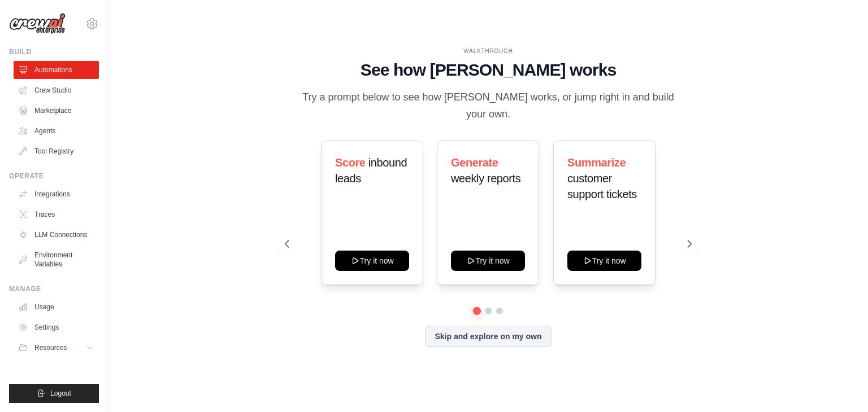  I want to click on a: Agents, so click(56, 131).